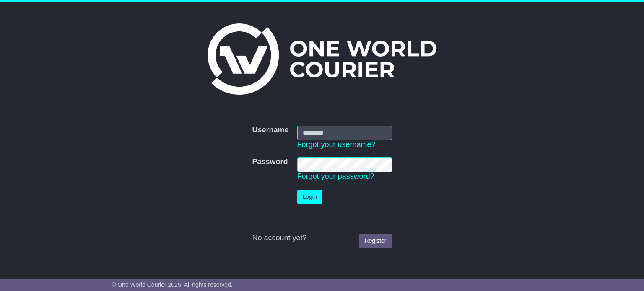 The width and height of the screenshot is (644, 291). Describe the element at coordinates (375, 241) in the screenshot. I see `a: Register` at that location.